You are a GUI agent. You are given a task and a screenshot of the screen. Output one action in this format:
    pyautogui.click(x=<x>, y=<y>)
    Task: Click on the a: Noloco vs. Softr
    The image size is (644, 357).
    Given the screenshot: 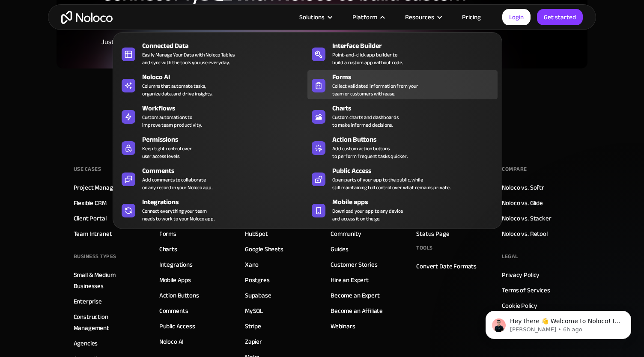 What is the action you would take?
    pyautogui.click(x=523, y=188)
    